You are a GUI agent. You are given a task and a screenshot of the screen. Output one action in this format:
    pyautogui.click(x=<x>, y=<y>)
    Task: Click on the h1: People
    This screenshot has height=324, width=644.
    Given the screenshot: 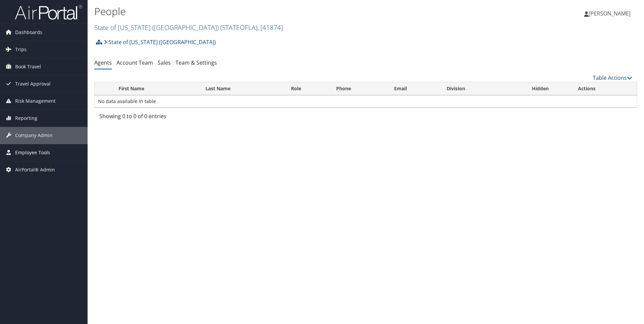 What is the action you would take?
    pyautogui.click(x=276, y=11)
    